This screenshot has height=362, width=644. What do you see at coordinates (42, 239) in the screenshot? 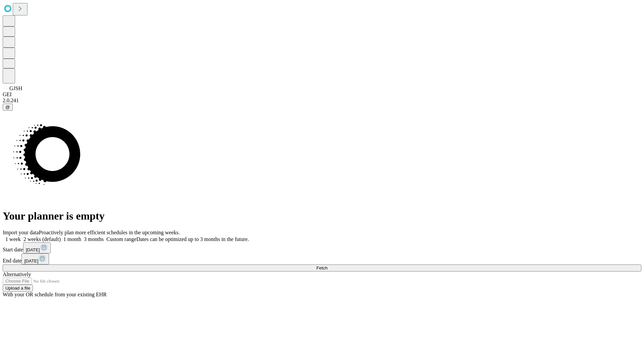
I see `span: 2 weeks (default)` at bounding box center [42, 239].